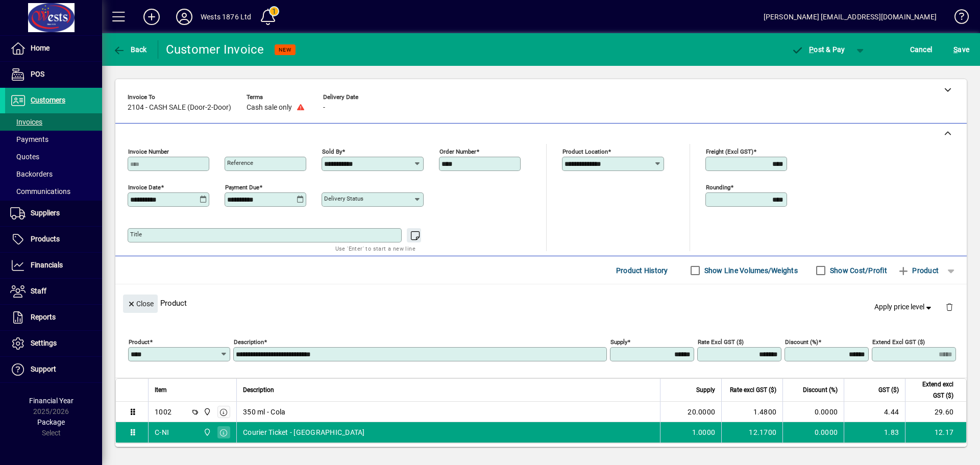 The width and height of the screenshot is (980, 465). What do you see at coordinates (818, 50) in the screenshot?
I see `span: ost & Pay` at bounding box center [818, 50].